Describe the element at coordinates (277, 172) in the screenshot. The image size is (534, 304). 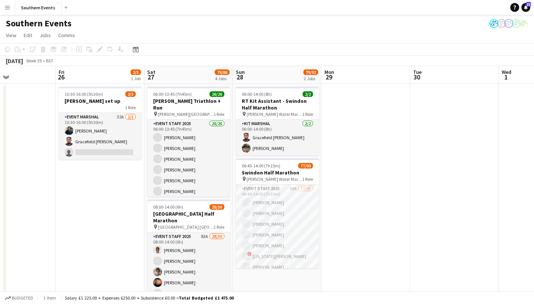
I see `h3: Swindon Half Marathon` at that location.